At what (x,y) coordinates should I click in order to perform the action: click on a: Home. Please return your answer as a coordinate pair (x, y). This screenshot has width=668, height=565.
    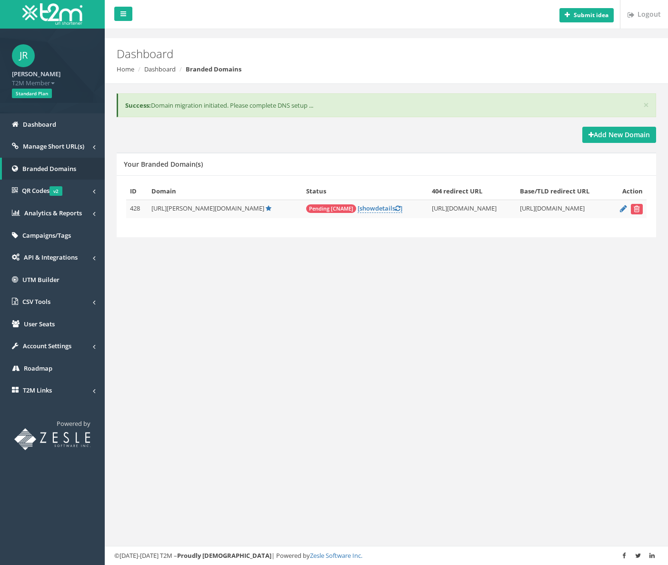
    Looking at the image, I should click on (125, 69).